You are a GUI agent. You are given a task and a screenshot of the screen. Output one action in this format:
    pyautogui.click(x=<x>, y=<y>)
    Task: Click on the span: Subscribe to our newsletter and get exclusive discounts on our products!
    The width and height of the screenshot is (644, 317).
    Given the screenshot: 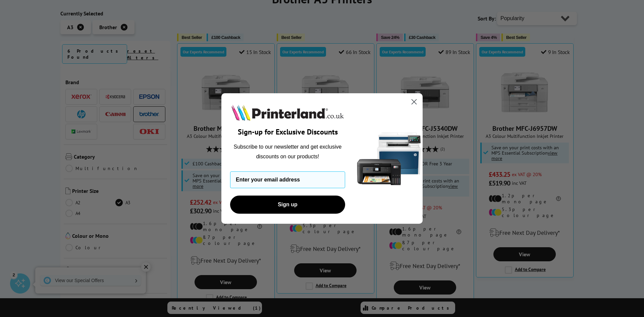 What is the action you would take?
    pyautogui.click(x=288, y=151)
    